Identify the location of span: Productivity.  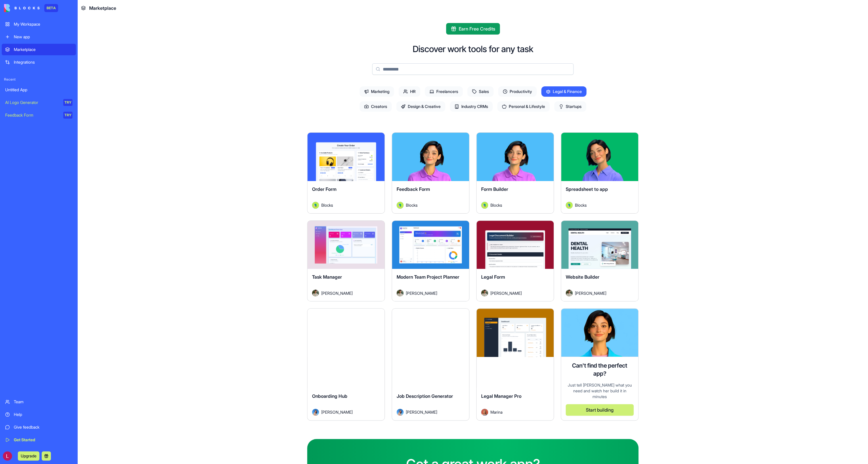
(518, 91).